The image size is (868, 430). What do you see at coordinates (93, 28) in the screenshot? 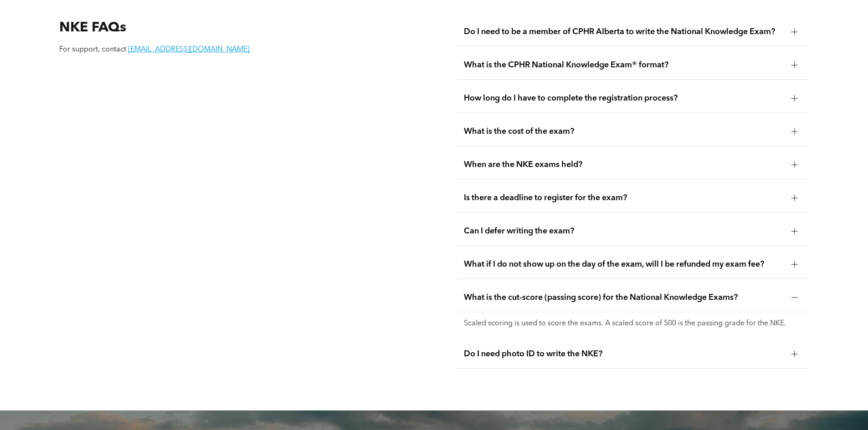
I see `span: NKE FAQs` at bounding box center [93, 28].